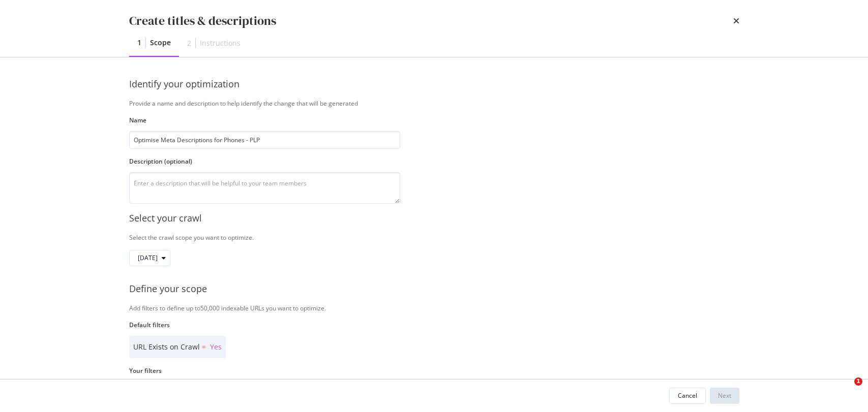 The image size is (868, 412). Describe the element at coordinates (725, 396) in the screenshot. I see `div: Next` at that location.